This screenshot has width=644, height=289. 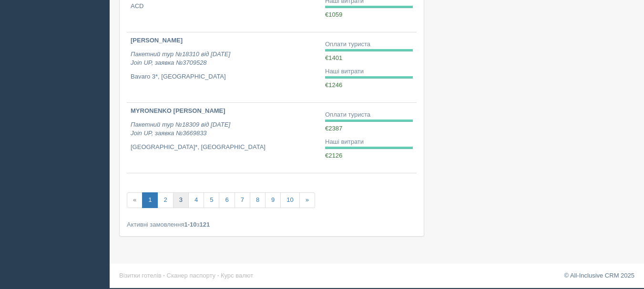 What do you see at coordinates (242, 200) in the screenshot?
I see `a: 7` at bounding box center [242, 200].